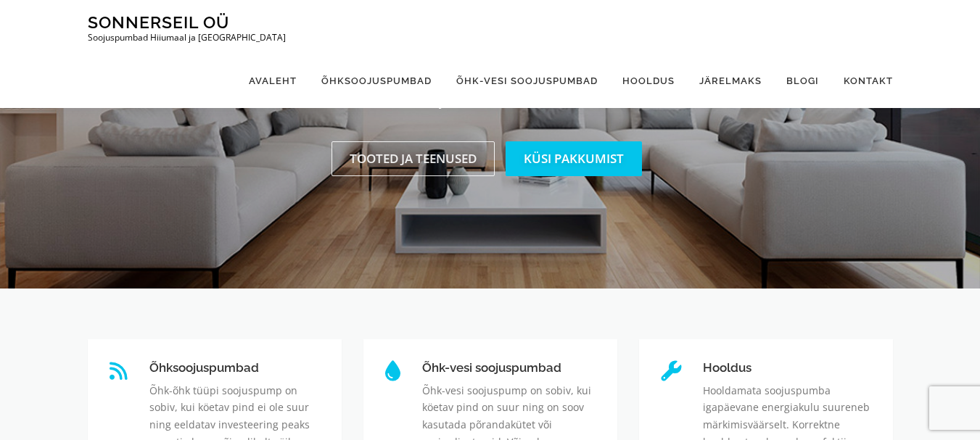 The height and width of the screenshot is (440, 980). Describe the element at coordinates (413, 158) in the screenshot. I see `a: Tooted ja teenused` at that location.